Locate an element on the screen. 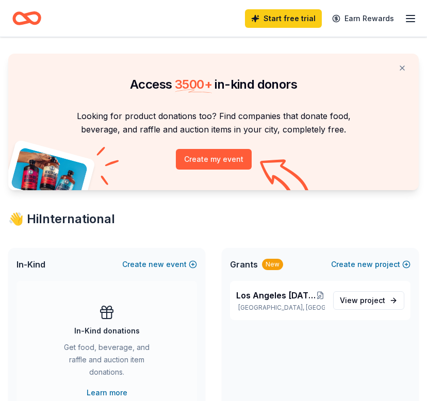 The height and width of the screenshot is (401, 427). a: Home is located at coordinates (27, 18).